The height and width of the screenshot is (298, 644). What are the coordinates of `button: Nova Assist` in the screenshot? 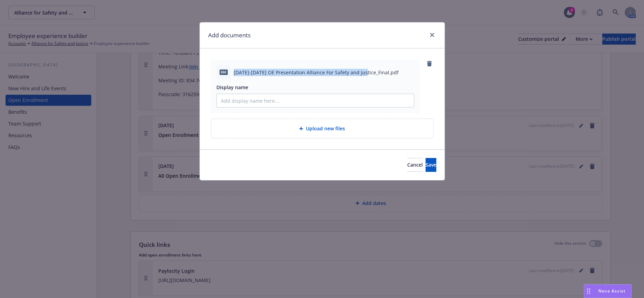 It's located at (608, 291).